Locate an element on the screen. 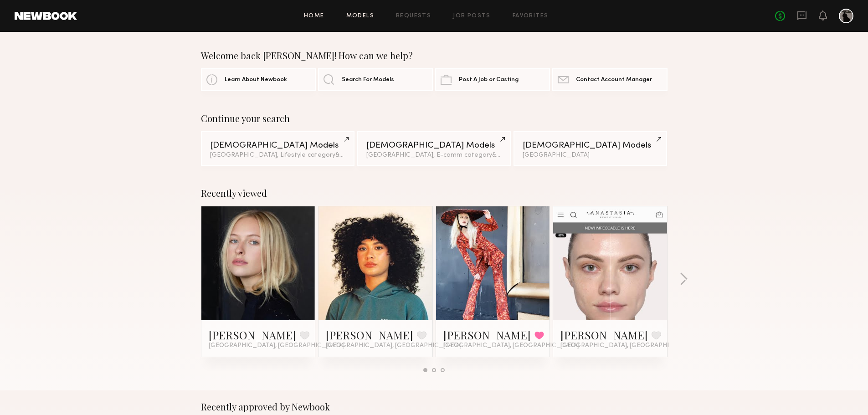 This screenshot has width=868, height=415. span: Post A Job or Casting is located at coordinates (489, 80).